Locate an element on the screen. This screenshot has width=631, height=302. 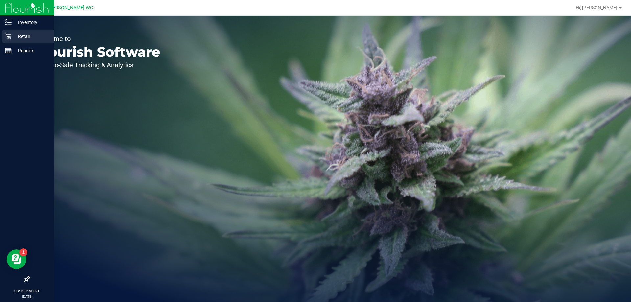
p: Seed-to-Sale Tracking & Analytics is located at coordinates (98, 65).